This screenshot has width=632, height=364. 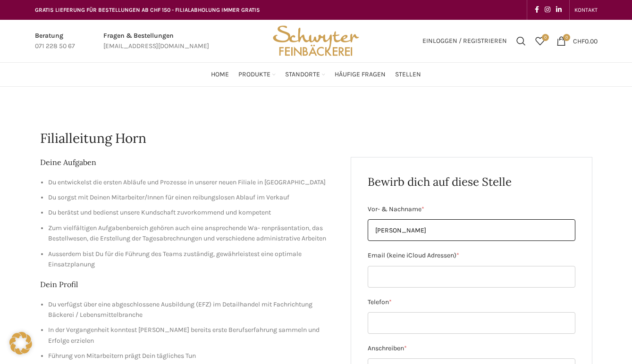 I want to click on a: KONTAKT, so click(x=586, y=10).